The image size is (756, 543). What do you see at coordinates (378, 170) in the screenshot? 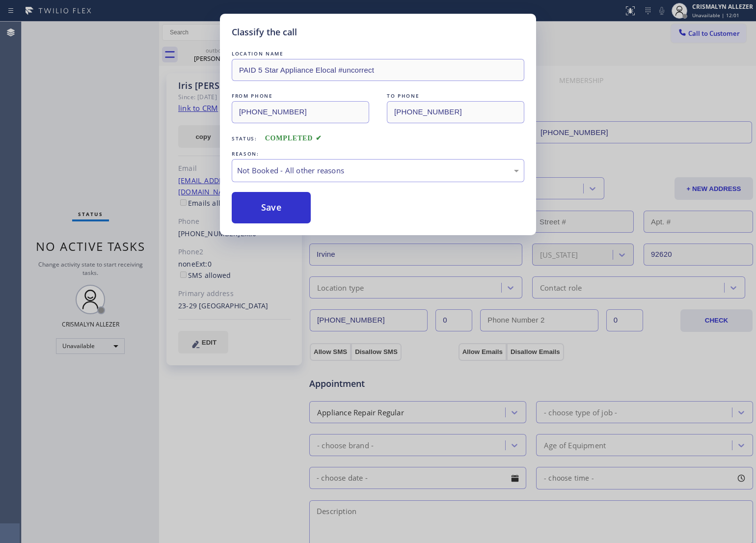
I see `div: Not Booked - All other reasons` at bounding box center [378, 170].